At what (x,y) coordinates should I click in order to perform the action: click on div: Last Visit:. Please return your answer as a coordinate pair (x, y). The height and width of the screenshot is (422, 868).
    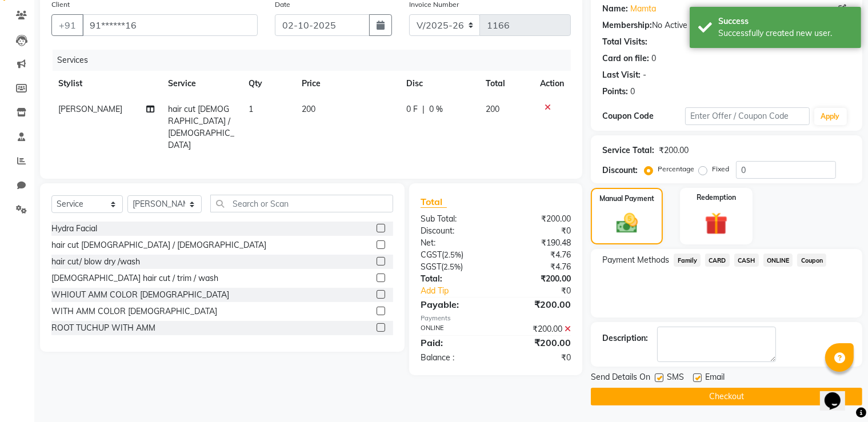
    Looking at the image, I should click on (621, 75).